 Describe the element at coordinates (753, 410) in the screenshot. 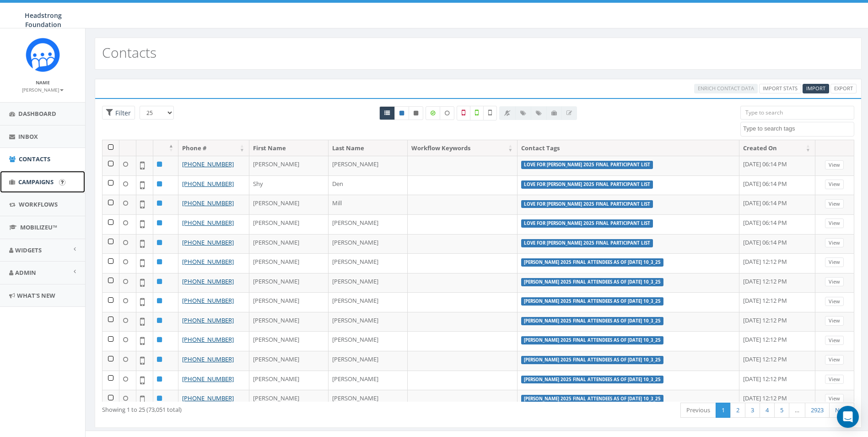

I see `a: 3` at that location.